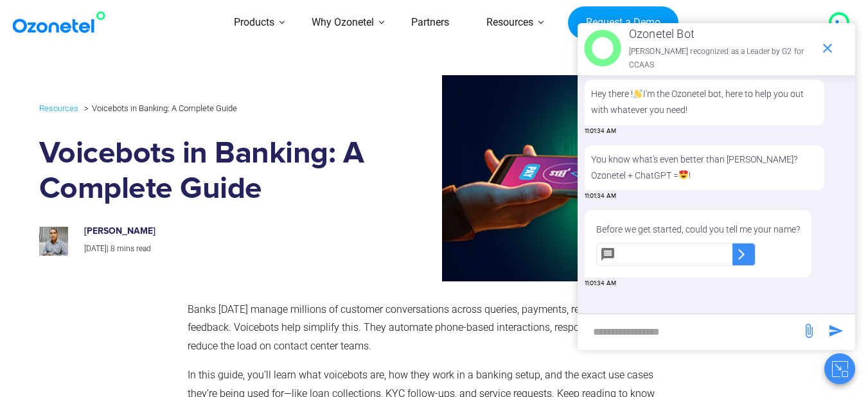 The image size is (868, 397). Describe the element at coordinates (840, 369) in the screenshot. I see `button: Close chat` at that location.